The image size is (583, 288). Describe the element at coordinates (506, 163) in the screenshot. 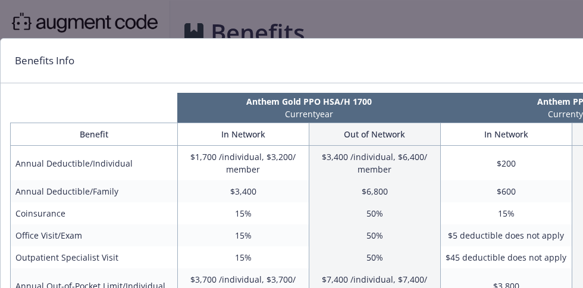

I see `td: $200` at that location.